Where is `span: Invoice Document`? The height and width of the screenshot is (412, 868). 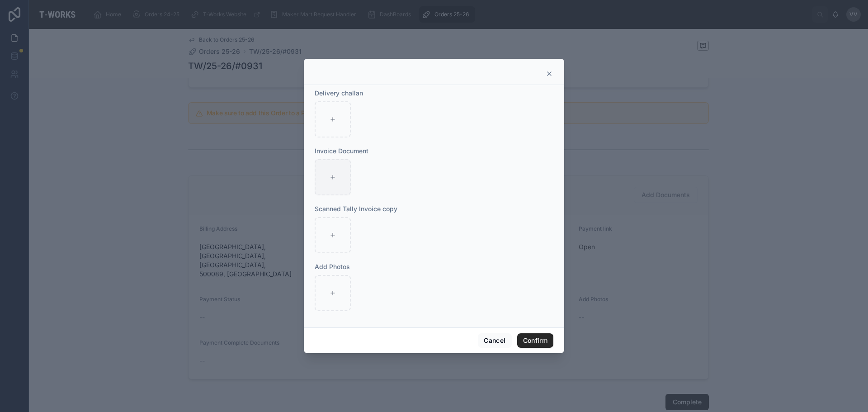
span: Invoice Document is located at coordinates (342, 151).